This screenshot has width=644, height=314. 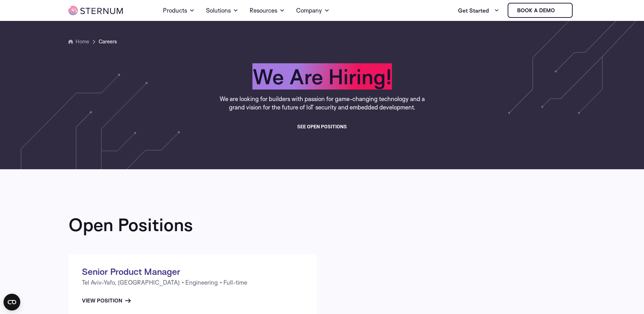 What do you see at coordinates (322, 103) in the screenshot?
I see `p: We are looking for builders with passion for game-changing technology and a grand vision for the ...` at bounding box center [322, 103].